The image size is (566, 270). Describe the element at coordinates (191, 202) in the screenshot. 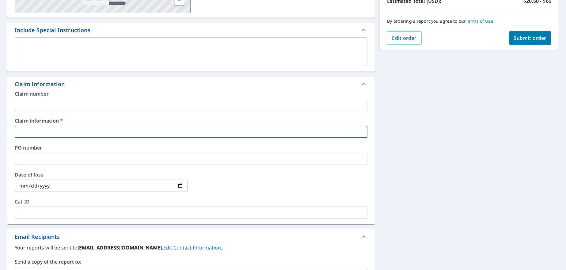

I see `label: Cat ID` at that location.